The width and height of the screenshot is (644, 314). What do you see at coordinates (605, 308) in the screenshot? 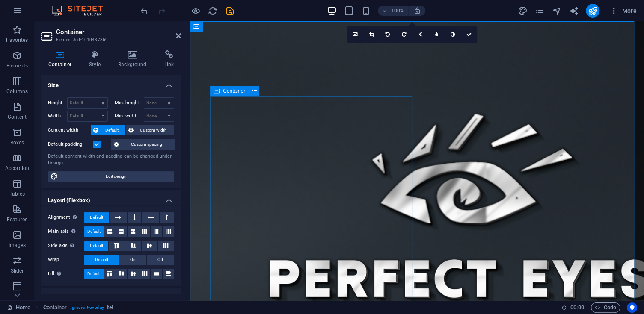
I see `span: Code` at bounding box center [605, 308].